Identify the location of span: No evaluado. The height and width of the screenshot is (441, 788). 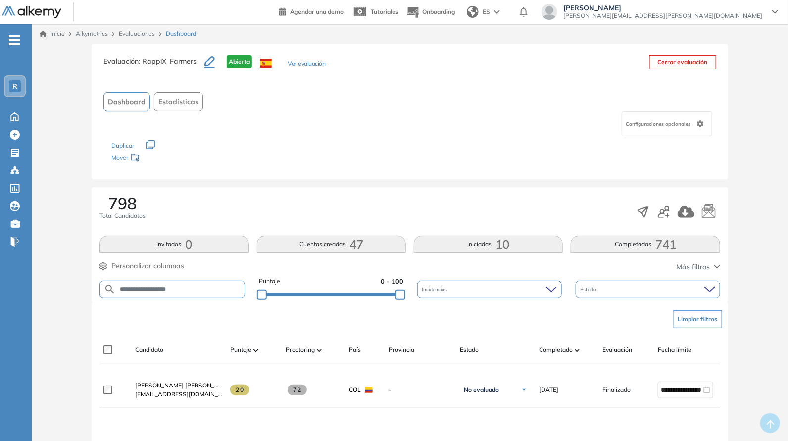
(481, 390).